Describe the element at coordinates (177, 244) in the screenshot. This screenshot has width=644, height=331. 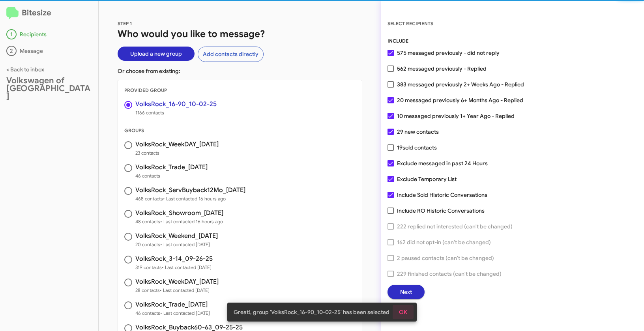
I see `span: 20 contacts` at that location.